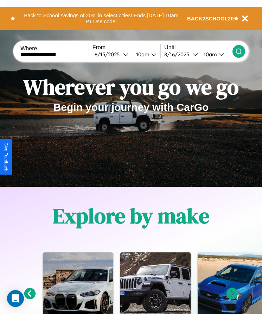  I want to click on b: BACK2SCHOOL20, so click(210, 18).